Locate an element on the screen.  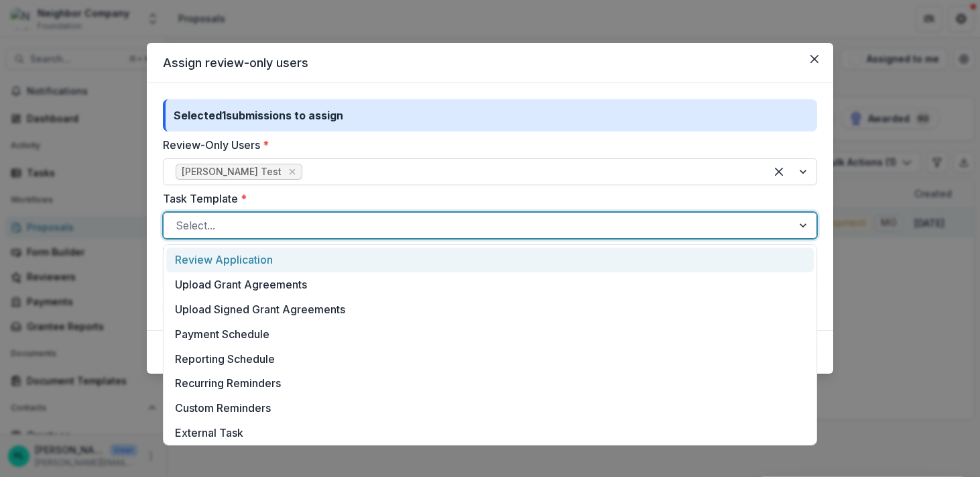
div: Review Application is located at coordinates (490, 259).